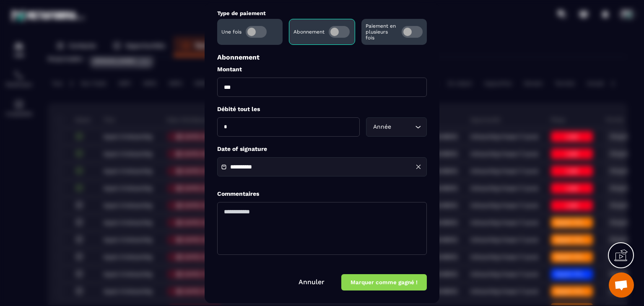  I want to click on button: Marquer comme gagné !, so click(384, 283).